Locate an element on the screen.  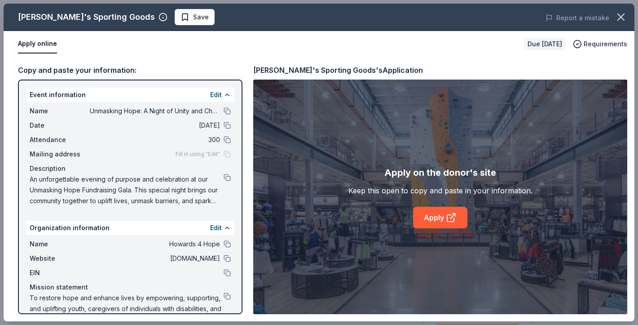
span: Website is located at coordinates (60, 258).